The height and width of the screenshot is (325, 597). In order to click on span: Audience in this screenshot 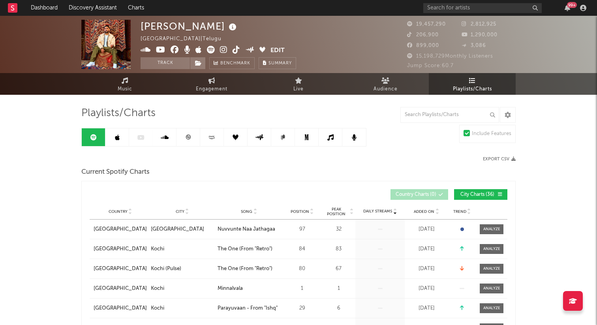, I will do `click(386, 89)`.